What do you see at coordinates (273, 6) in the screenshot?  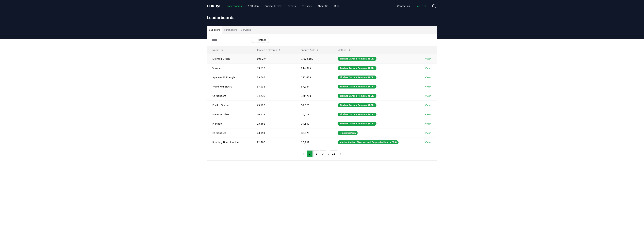 I see `a: Pricing Survey` at bounding box center [273, 6].